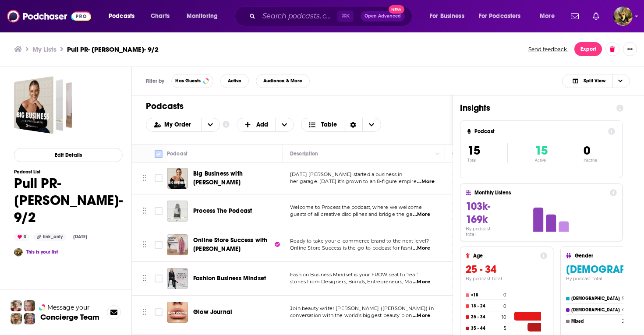  I want to click on span: Monitoring, so click(202, 16).